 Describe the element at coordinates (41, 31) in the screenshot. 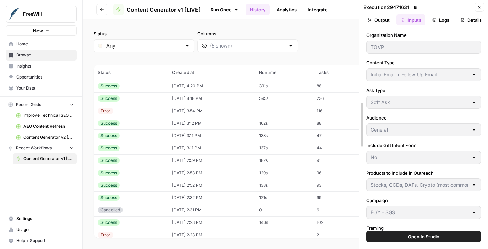

I see `button: New` at that location.